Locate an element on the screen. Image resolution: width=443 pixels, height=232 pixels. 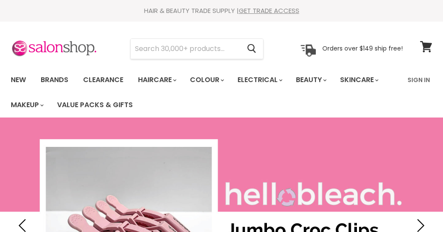
a: Clearance is located at coordinates (103, 80).